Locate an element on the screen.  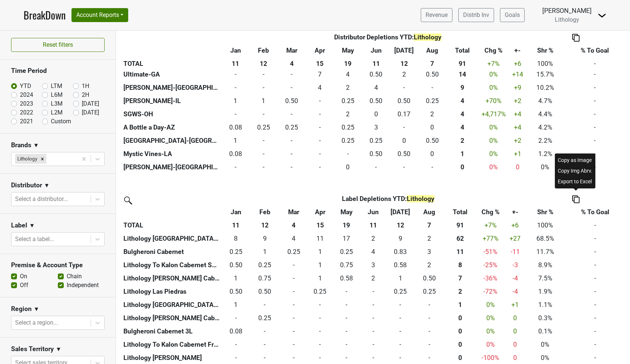
h3: Label is located at coordinates (19, 225).